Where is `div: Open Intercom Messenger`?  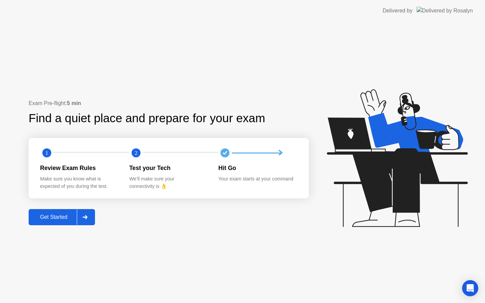 div: Open Intercom Messenger is located at coordinates (471, 289).